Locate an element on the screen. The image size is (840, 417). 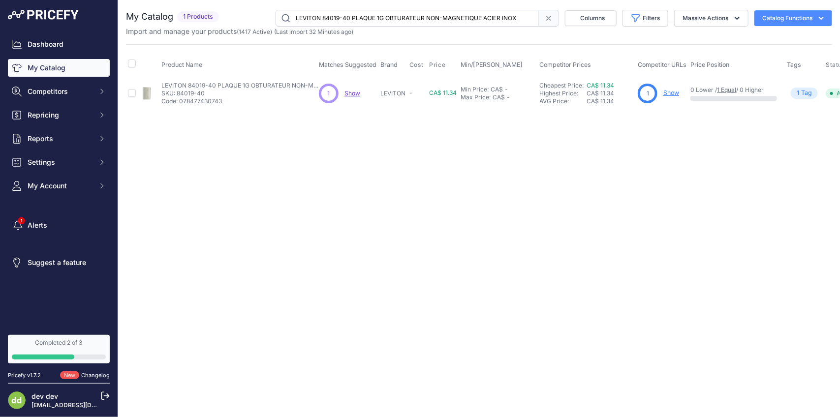
a: My Catalog is located at coordinates (59, 68).